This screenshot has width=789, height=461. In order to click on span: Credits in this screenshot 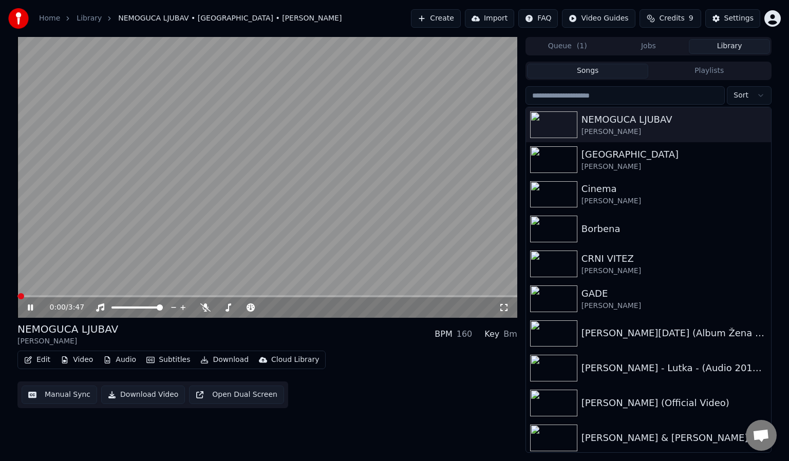, I will do `click(671, 18)`.